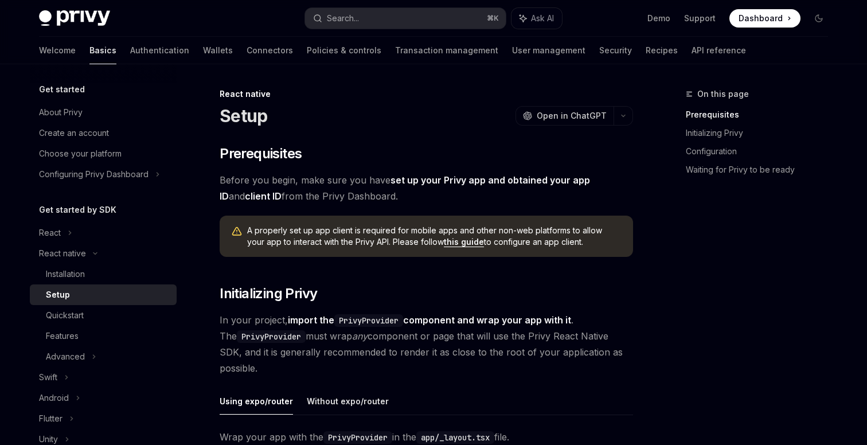  What do you see at coordinates (62, 336) in the screenshot?
I see `div: Features` at bounding box center [62, 336].